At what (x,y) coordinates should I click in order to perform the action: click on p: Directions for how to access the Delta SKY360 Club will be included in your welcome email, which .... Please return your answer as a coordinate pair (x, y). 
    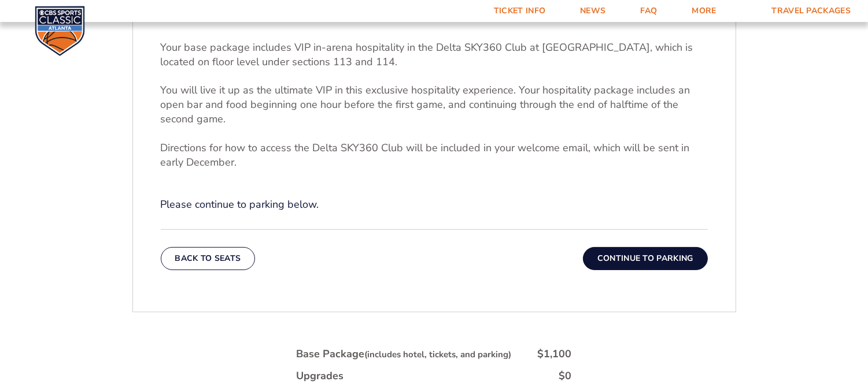
    Looking at the image, I should click on (434, 155).